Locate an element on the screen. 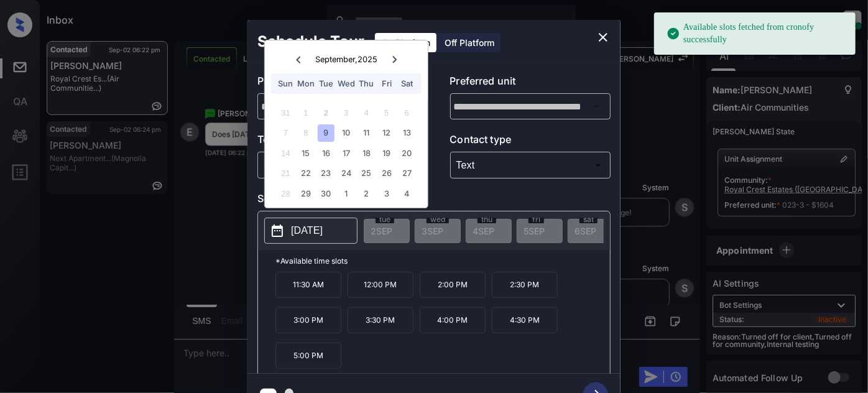  p: Preferred unit is located at coordinates (530, 83).